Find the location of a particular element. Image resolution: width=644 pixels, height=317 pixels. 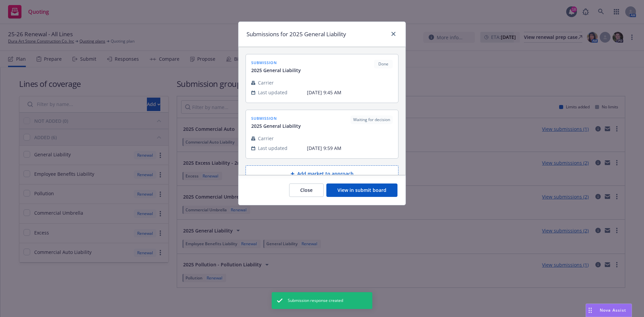

button: Nova Assist is located at coordinates (609, 310).